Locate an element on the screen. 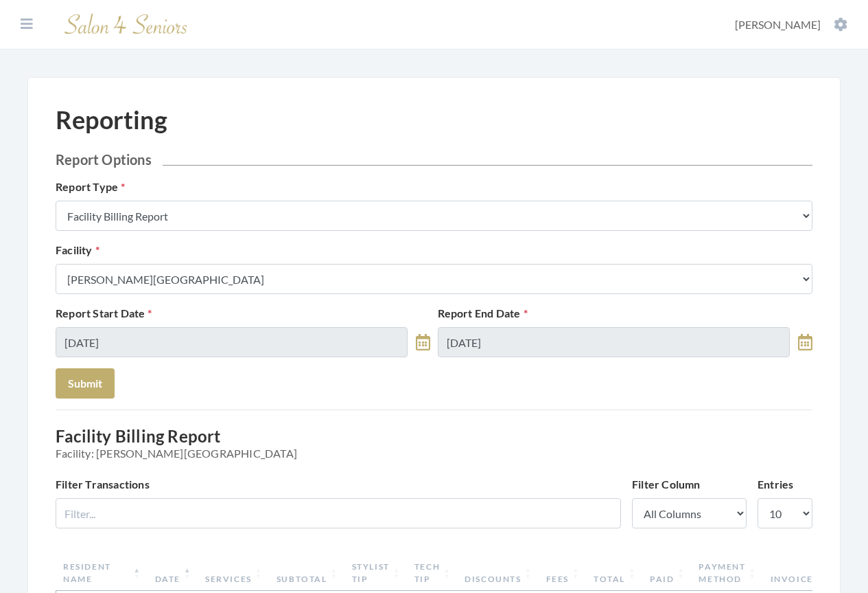 This screenshot has width=868, height=593. label: Report Type is located at coordinates (90, 187).